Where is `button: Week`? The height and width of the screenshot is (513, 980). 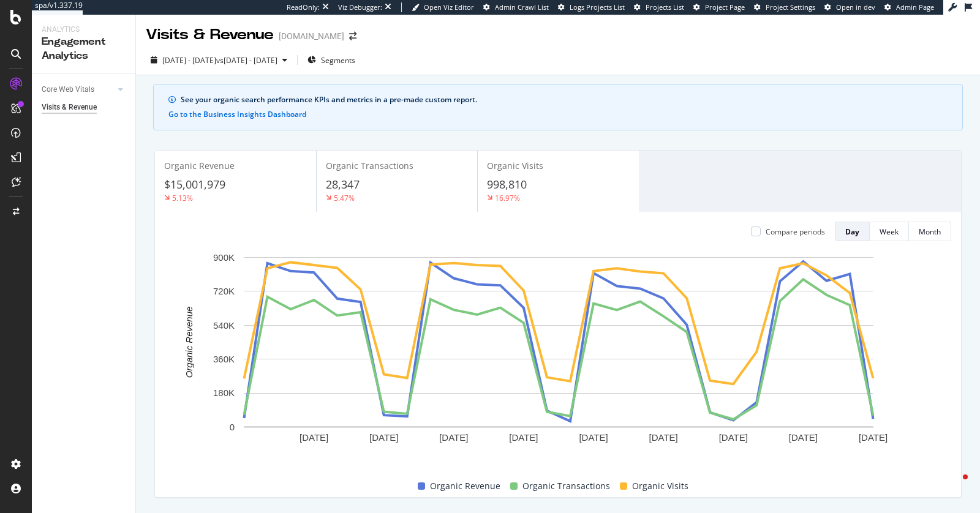
button: Week is located at coordinates (889, 231).